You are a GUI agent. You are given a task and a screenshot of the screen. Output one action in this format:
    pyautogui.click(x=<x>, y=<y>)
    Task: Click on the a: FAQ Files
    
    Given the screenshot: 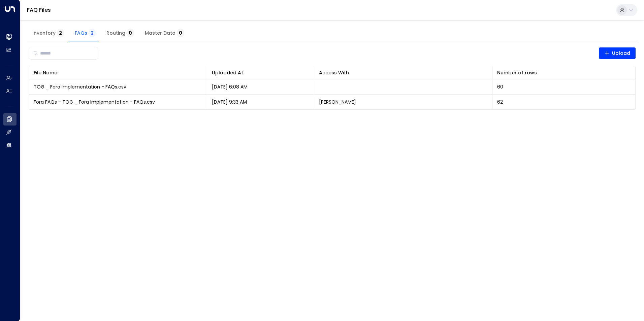 What is the action you would take?
    pyautogui.click(x=39, y=10)
    